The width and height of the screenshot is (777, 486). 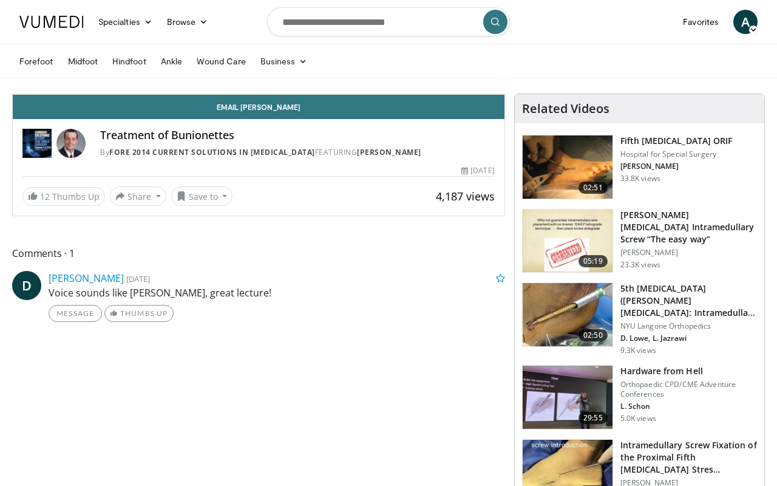 I want to click on p: Hospital for Special Surgery, so click(x=676, y=154).